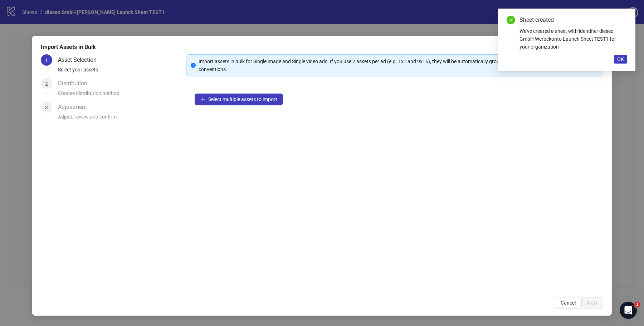 The image size is (644, 326). What do you see at coordinates (80, 60) in the screenshot?
I see `div: Asset Selection` at bounding box center [80, 60].